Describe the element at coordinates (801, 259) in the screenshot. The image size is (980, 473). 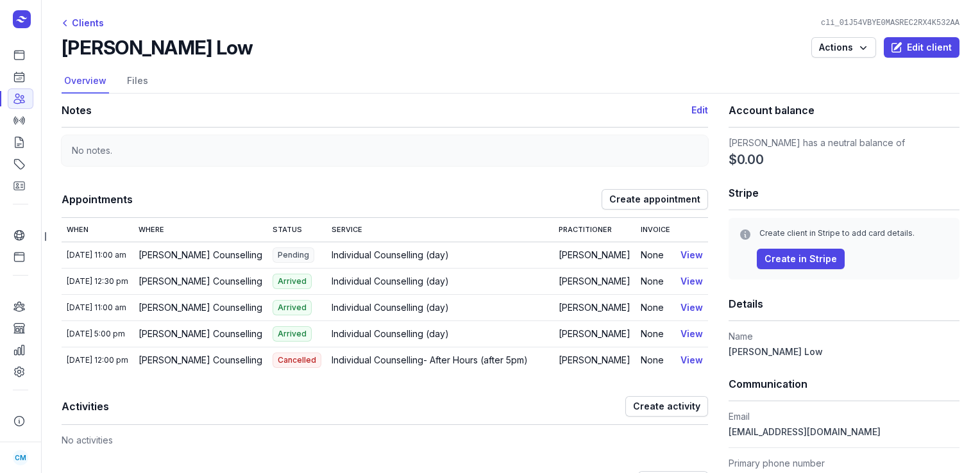
I see `button: Create in Stripe` at that location.